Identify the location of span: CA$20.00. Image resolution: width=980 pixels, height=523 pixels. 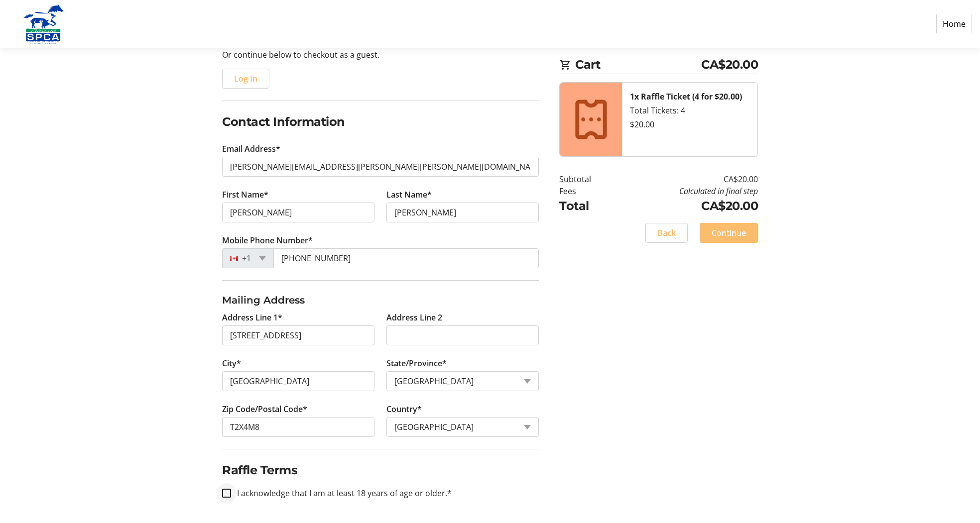
(729, 65).